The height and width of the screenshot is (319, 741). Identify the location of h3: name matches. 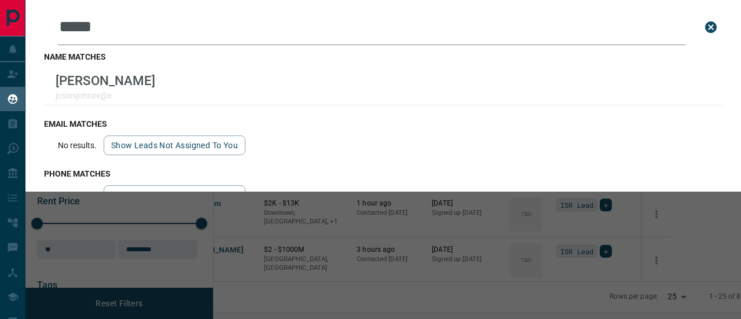
(383, 57).